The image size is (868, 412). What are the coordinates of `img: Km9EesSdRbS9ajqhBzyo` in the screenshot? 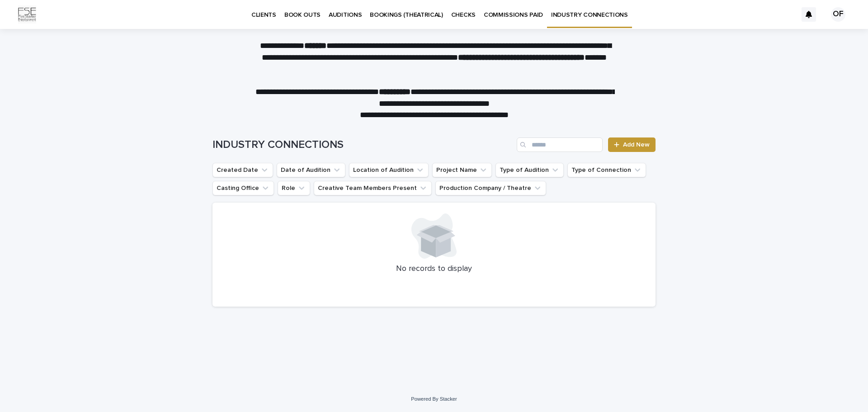 It's located at (27, 15).